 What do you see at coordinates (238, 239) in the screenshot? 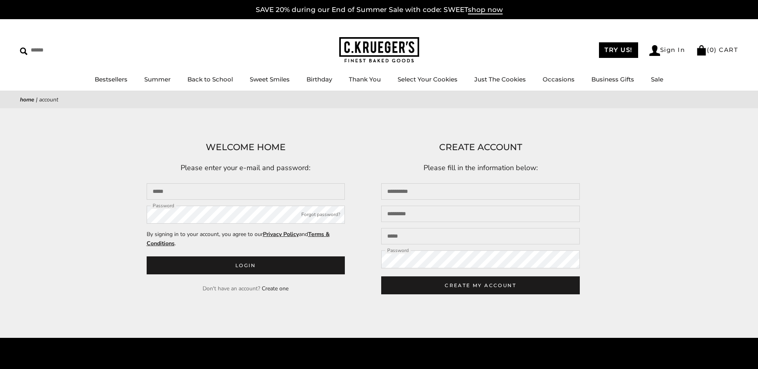
I see `a: Terms & Conditions` at bounding box center [238, 239].